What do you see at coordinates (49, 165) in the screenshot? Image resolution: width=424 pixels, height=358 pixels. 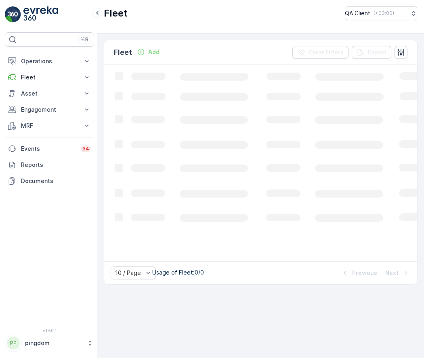 I see `a: Reports` at bounding box center [49, 165].